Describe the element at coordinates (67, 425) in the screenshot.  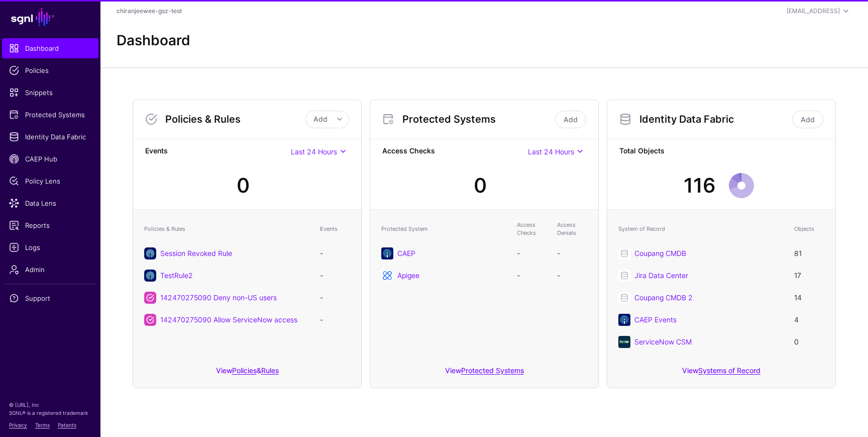
I see `a: Patents` at that location.